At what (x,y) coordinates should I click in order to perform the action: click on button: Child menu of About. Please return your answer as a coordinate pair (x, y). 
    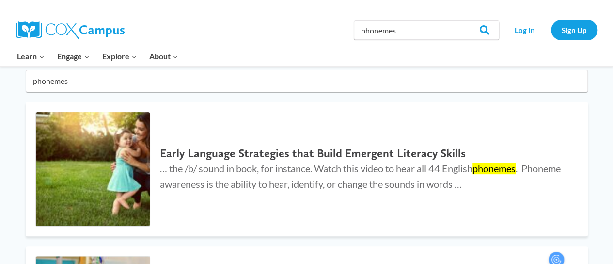
    Looking at the image, I should click on (164, 56).